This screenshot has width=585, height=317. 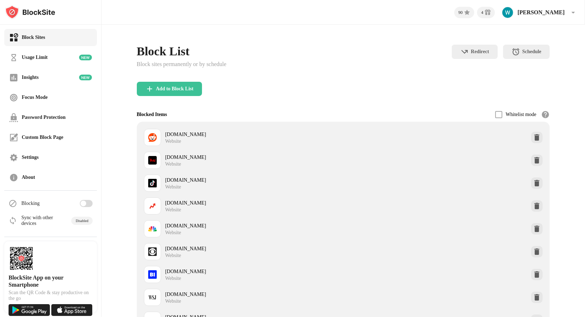 What do you see at coordinates (532, 52) in the screenshot?
I see `div: Schedule` at bounding box center [532, 52].